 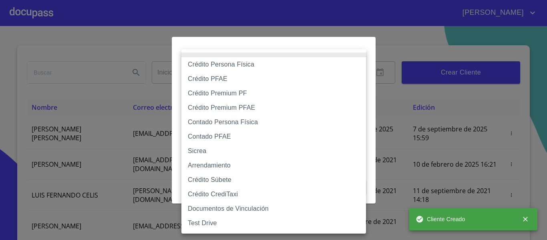 What do you see at coordinates (440, 219) in the screenshot?
I see `span: Cliente Creado` at bounding box center [440, 219].